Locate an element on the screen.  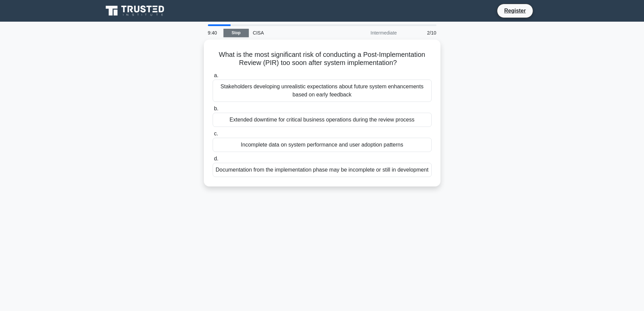
a: Register is located at coordinates (515, 10).